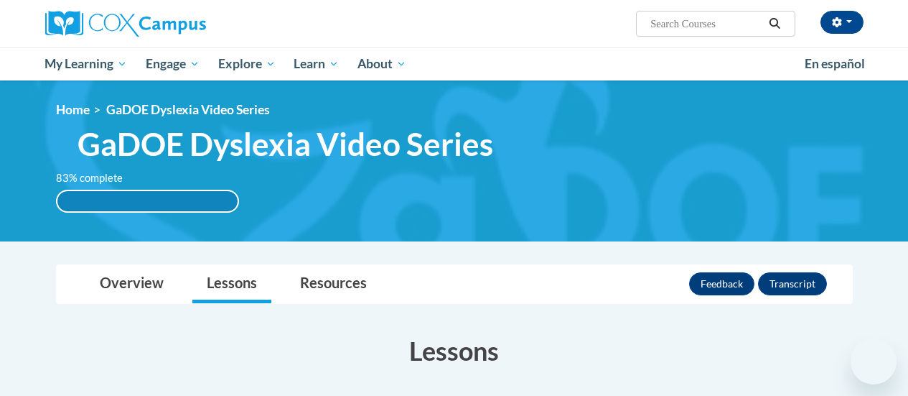 The height and width of the screenshot is (396, 908). I want to click on a: Overview, so click(131, 284).